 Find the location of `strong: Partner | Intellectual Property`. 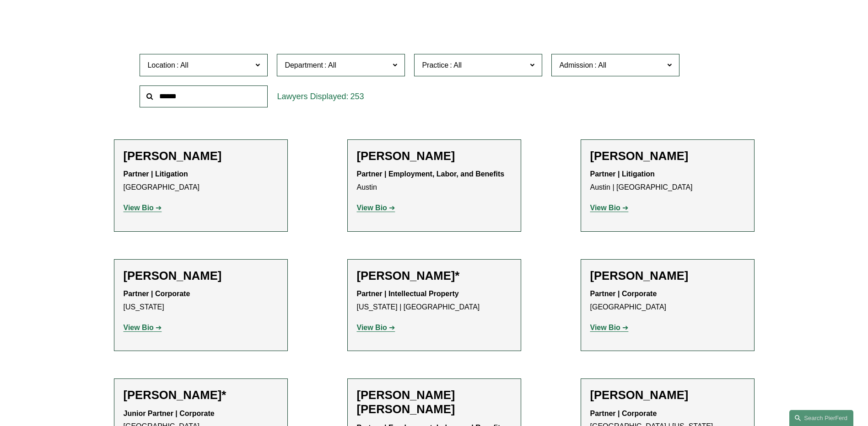

strong: Partner | Intellectual Property is located at coordinates (408, 294).